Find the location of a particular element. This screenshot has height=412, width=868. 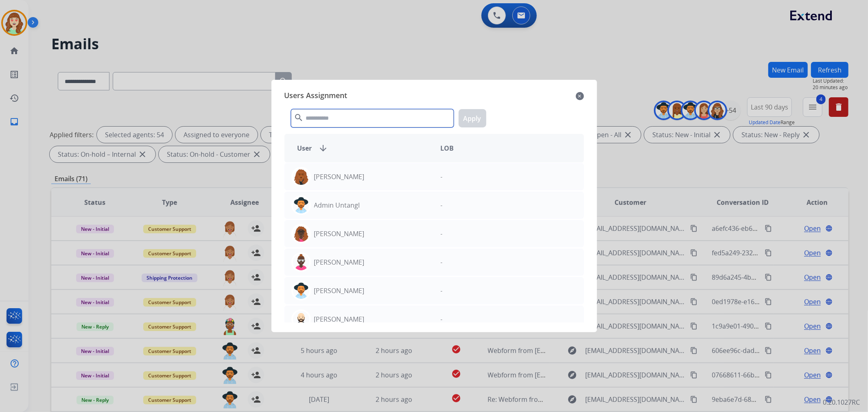

button: Apply is located at coordinates (473, 118).